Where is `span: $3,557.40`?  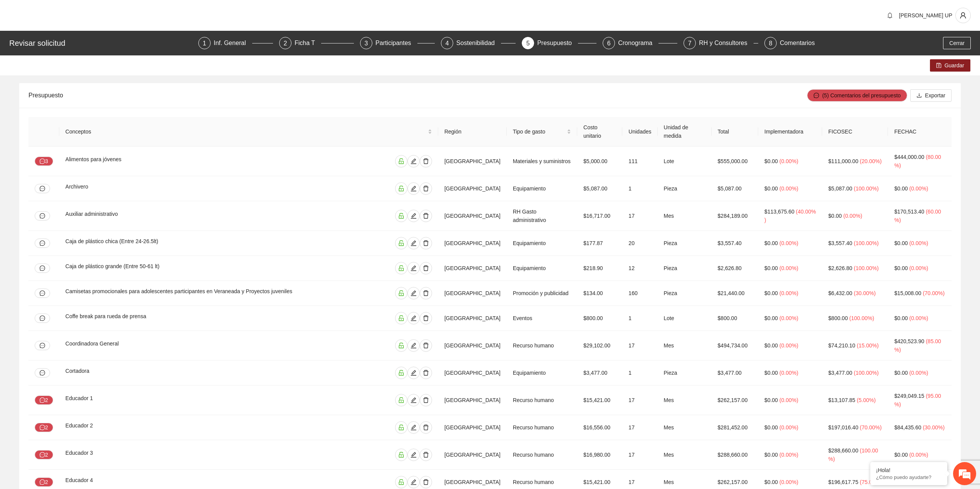
span: $3,557.40 is located at coordinates (840, 243).